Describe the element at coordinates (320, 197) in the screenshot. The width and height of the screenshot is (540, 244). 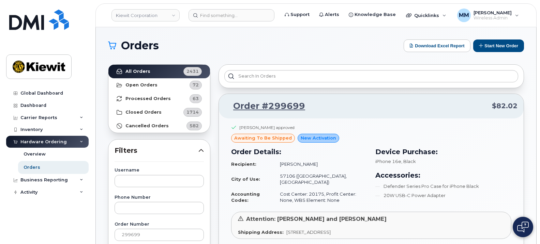
I see `td: Cost Center: 20175, Profit Center: None, WBS Element: None` at that location.